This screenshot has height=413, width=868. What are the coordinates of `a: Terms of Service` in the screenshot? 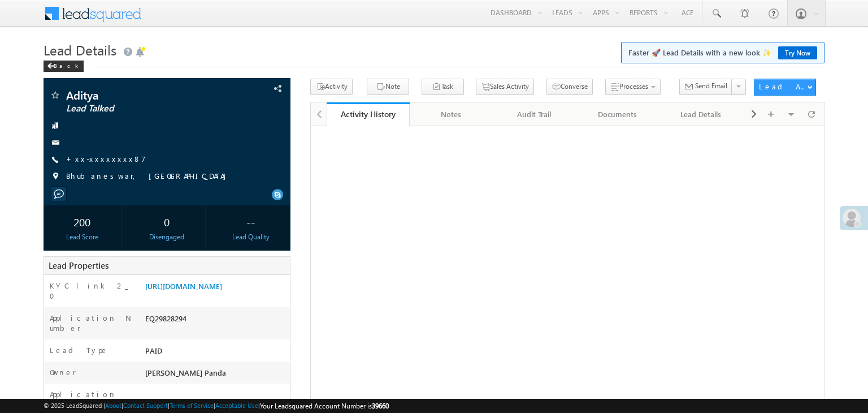 It's located at (192, 405).